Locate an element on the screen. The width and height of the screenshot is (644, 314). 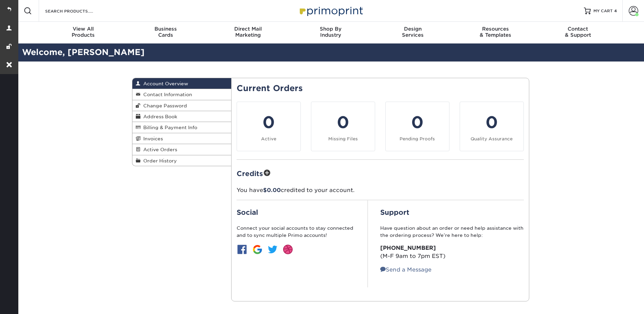
span: Contact Information is located at coordinates (166, 94).